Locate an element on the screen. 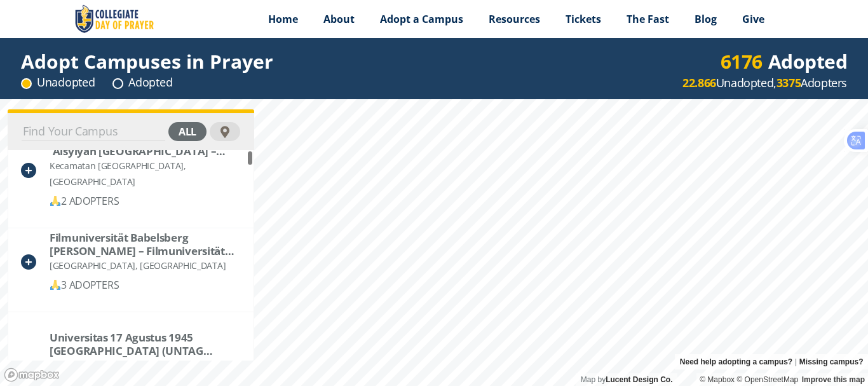 This screenshot has height=386, width=868. div: all is located at coordinates (188, 132).